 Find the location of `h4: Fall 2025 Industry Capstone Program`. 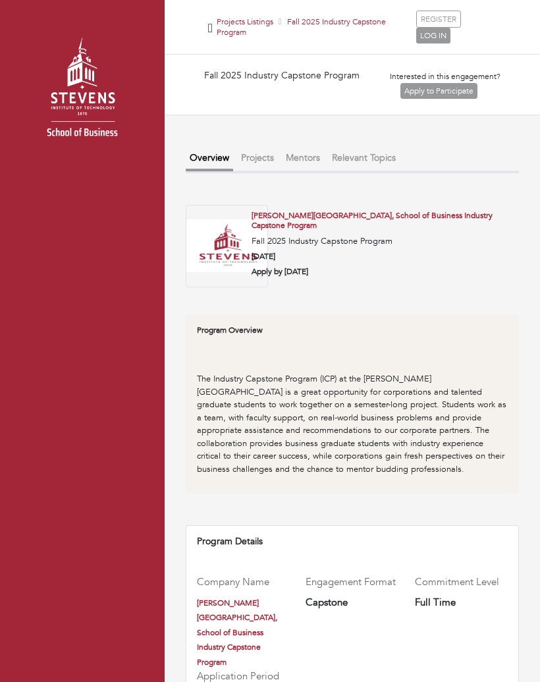

h4: Fall 2025 Industry Capstone Program is located at coordinates (282, 82).